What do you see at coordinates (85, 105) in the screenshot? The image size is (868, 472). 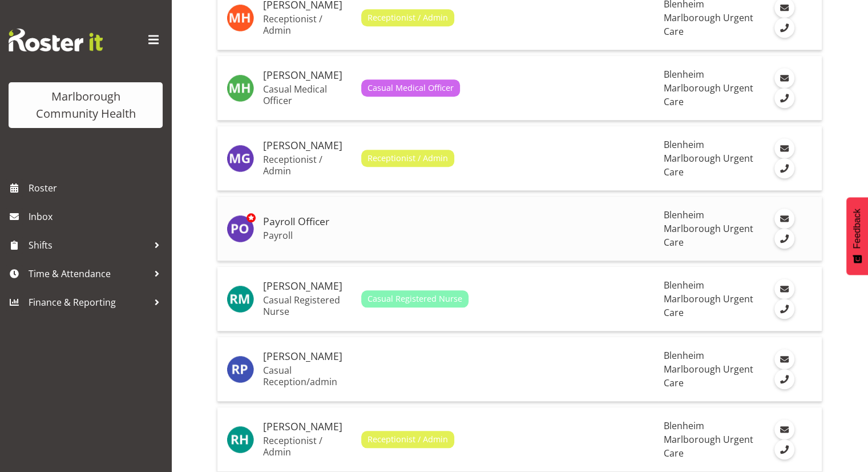 I see `div: Marlborough Community Health` at bounding box center [85, 105].